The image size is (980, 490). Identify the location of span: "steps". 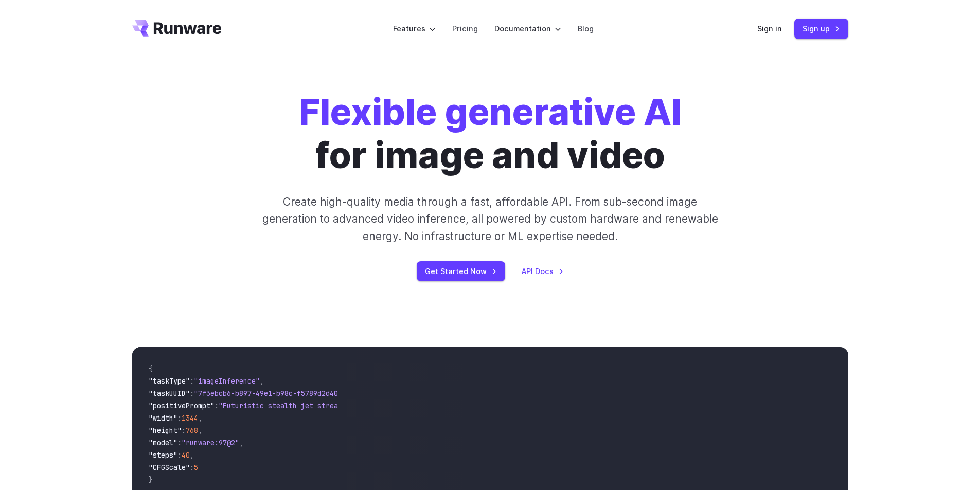
(163, 455).